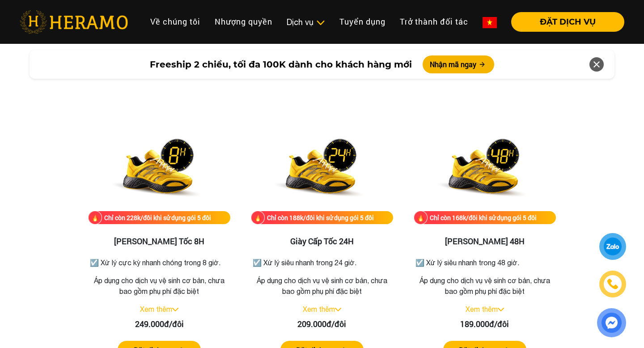  I want to click on div: 249.000đ/đôi, so click(159, 324).